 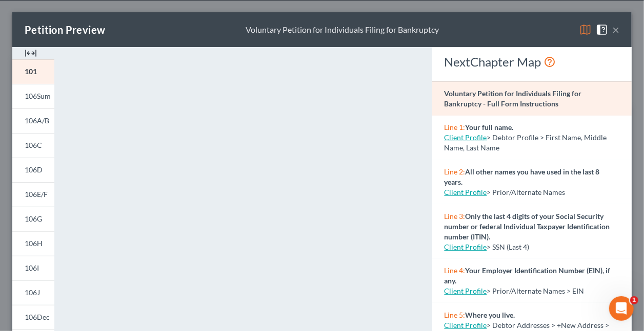 What do you see at coordinates (635, 301) in the screenshot?
I see `span: 1` at bounding box center [635, 301].